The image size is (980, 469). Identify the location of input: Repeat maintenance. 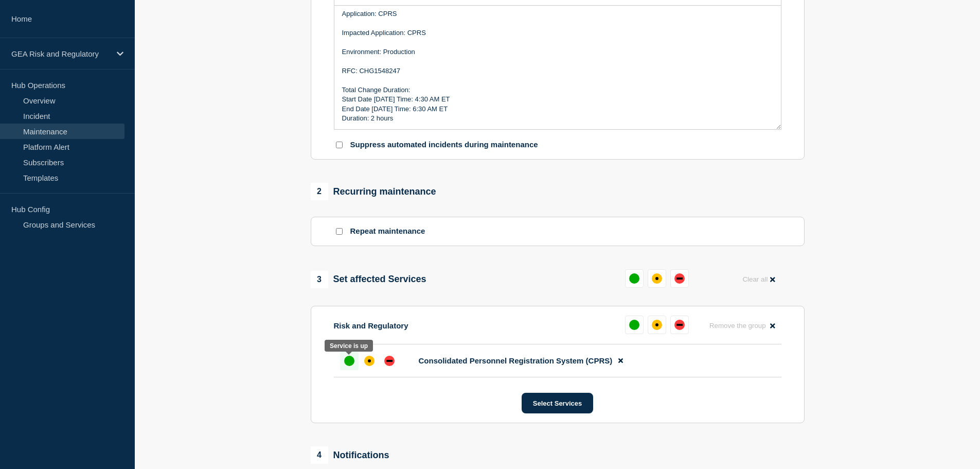
(339, 231).